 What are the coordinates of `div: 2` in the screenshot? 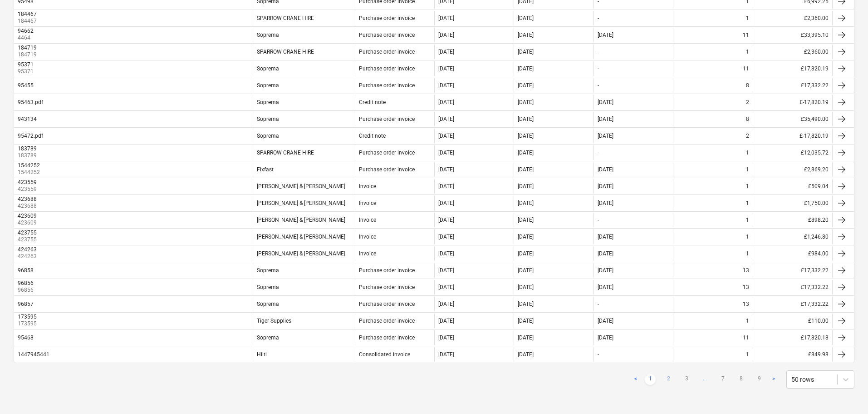 It's located at (748, 102).